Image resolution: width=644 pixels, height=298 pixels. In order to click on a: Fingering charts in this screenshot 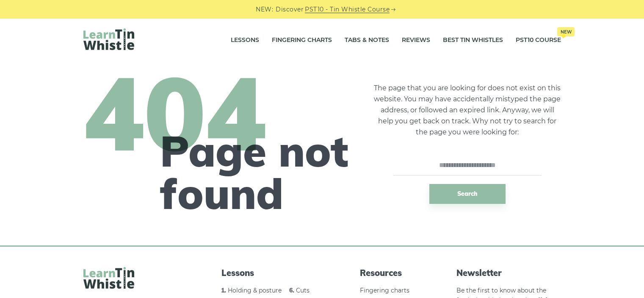, I will do `click(384, 290)`.